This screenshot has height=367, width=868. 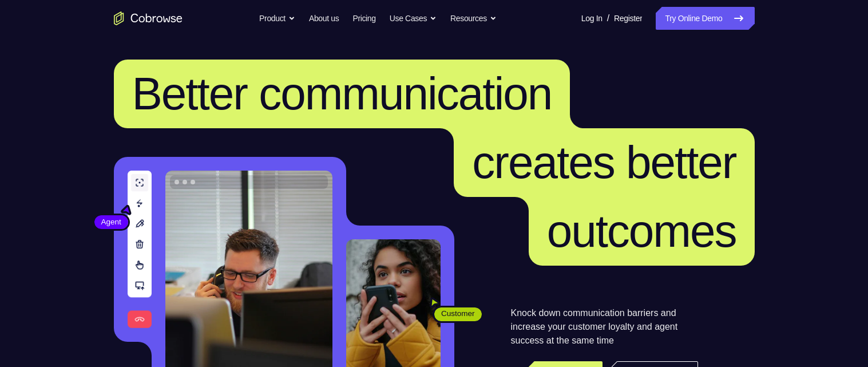 What do you see at coordinates (342, 93) in the screenshot?
I see `span: Better communication` at bounding box center [342, 93].